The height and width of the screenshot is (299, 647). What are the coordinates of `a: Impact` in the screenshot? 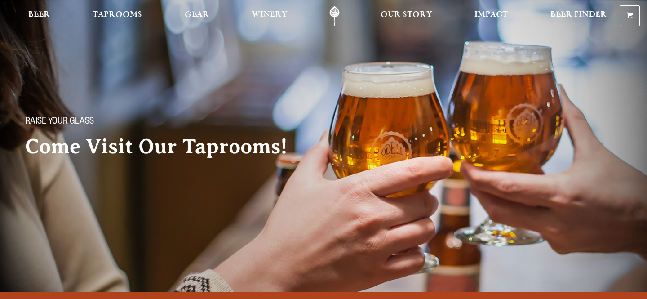 It's located at (491, 16).